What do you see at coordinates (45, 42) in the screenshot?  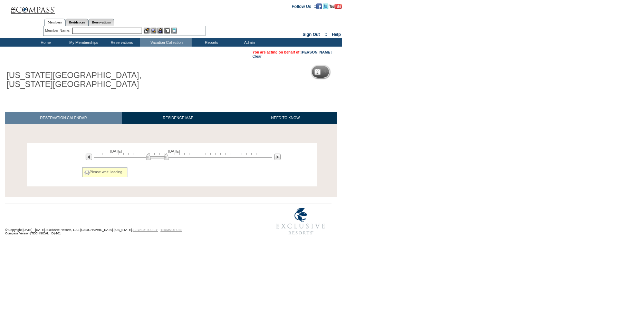 I see `td: Home` at bounding box center [45, 42].